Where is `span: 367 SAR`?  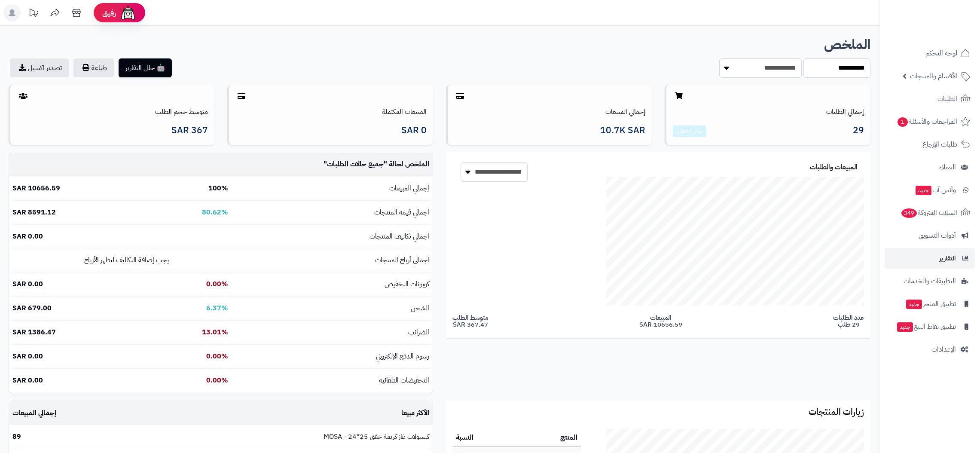 span: 367 SAR is located at coordinates (189, 130).